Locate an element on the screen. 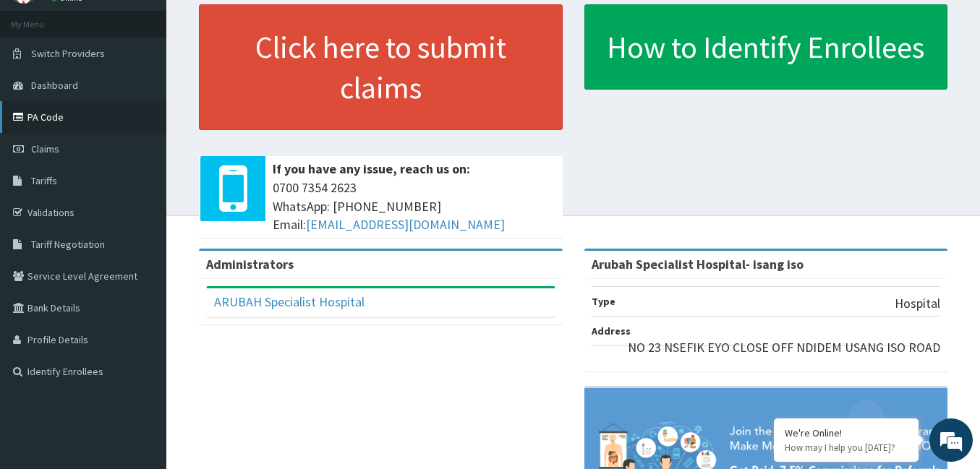  a: Click here to submit claims is located at coordinates (380, 67).